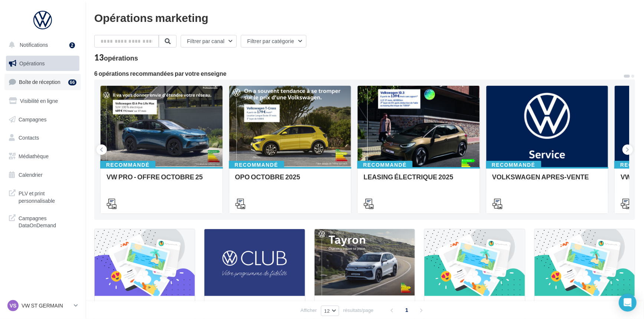  What do you see at coordinates (42, 64) in the screenshot?
I see `a: Opérations` at bounding box center [42, 64].